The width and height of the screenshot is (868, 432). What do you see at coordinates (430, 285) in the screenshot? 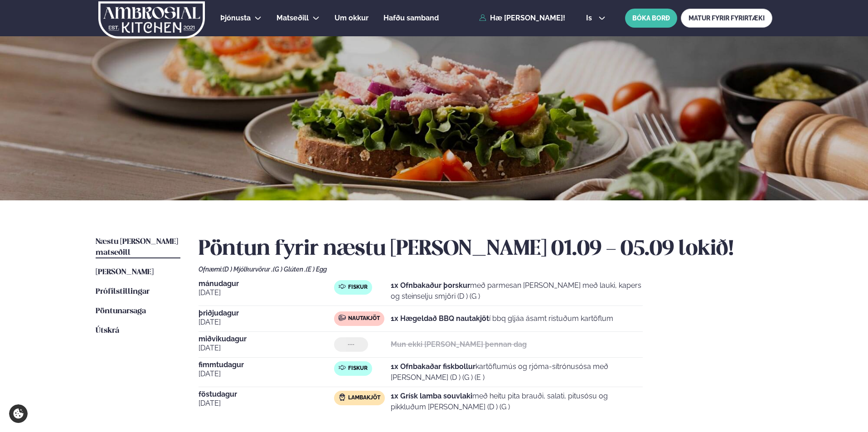
I see `strong: 1x Ofnbakaður þorskur` at bounding box center [430, 285].